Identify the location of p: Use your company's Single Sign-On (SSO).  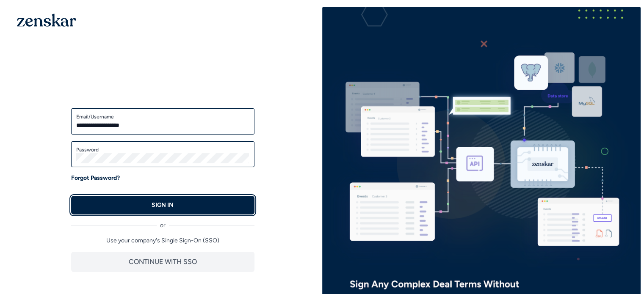
(163, 241).